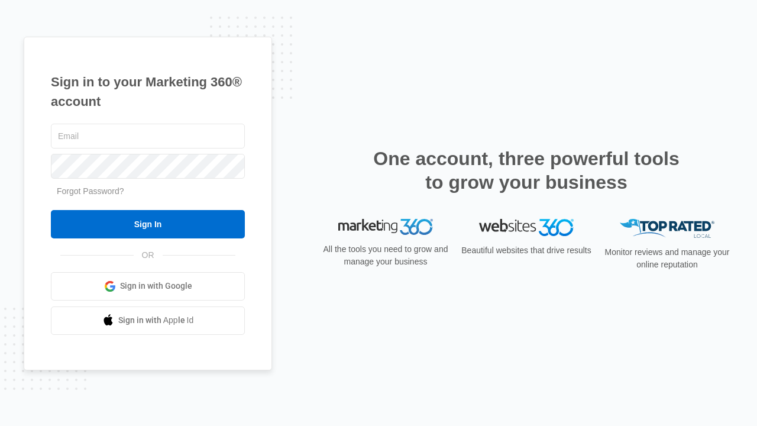 Image resolution: width=757 pixels, height=426 pixels. What do you see at coordinates (148, 92) in the screenshot?
I see `h1: Sign in to your Marketing 360® account` at bounding box center [148, 92].